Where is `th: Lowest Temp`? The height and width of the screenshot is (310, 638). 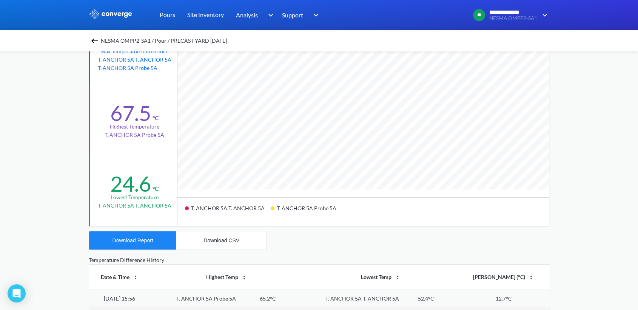
th: Lowest Temp is located at coordinates (381, 277).